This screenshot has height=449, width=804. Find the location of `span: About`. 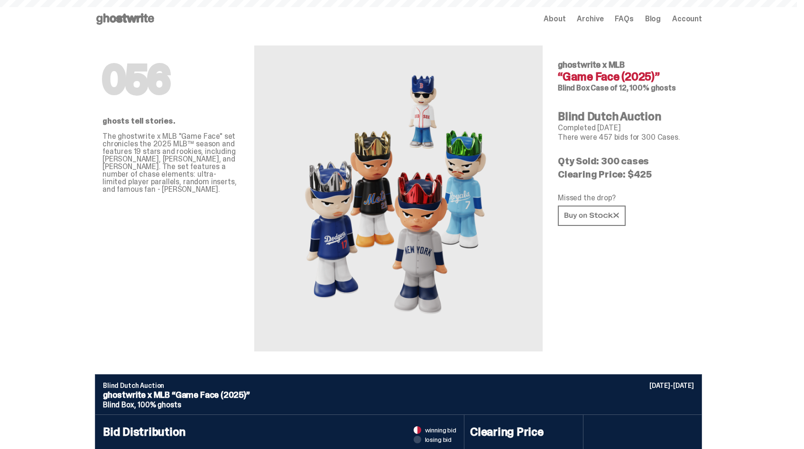

span: About is located at coordinates (554, 19).